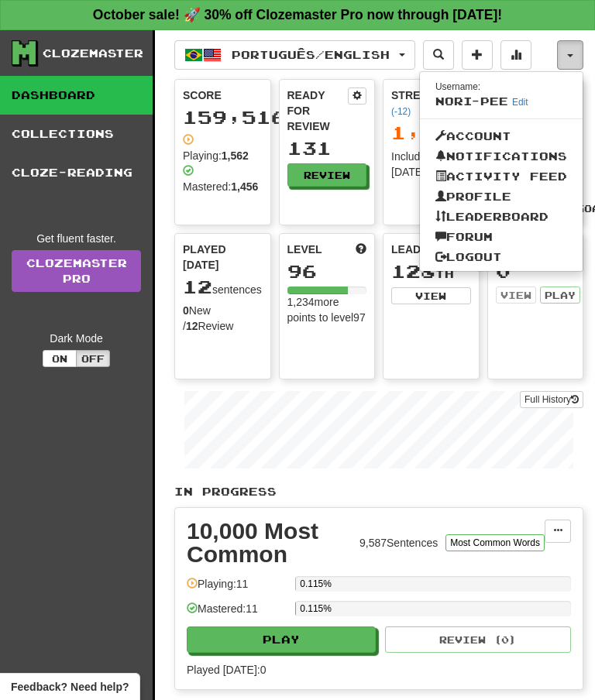 The width and height of the screenshot is (595, 700). What do you see at coordinates (501, 176) in the screenshot?
I see `a: Activity Feed` at bounding box center [501, 176].